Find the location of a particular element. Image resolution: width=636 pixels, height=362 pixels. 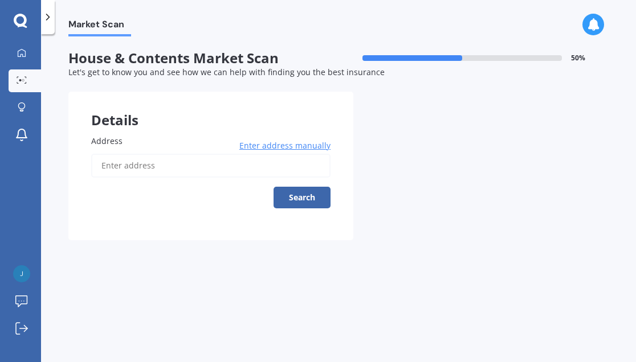

span: House & Contents Market Scan is located at coordinates (203, 58).